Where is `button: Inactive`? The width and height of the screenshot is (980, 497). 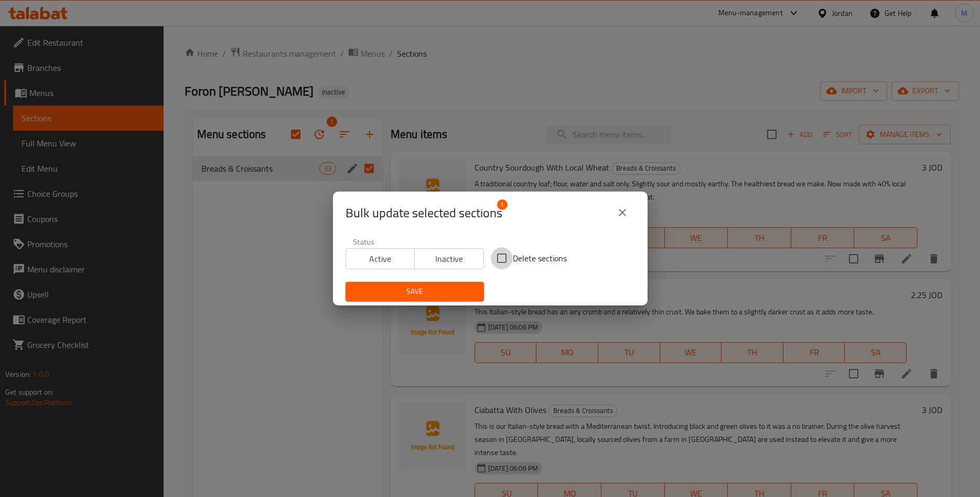
button: Inactive is located at coordinates (449, 258).